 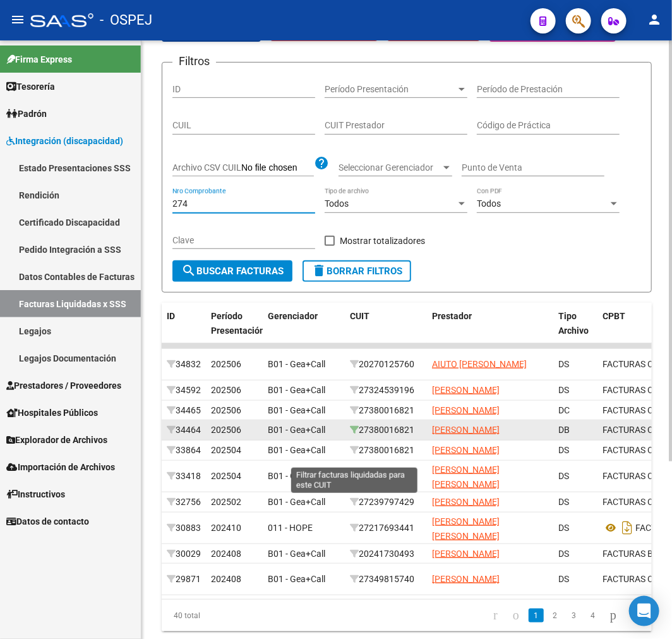 I want to click on a: 4, so click(x=593, y=616).